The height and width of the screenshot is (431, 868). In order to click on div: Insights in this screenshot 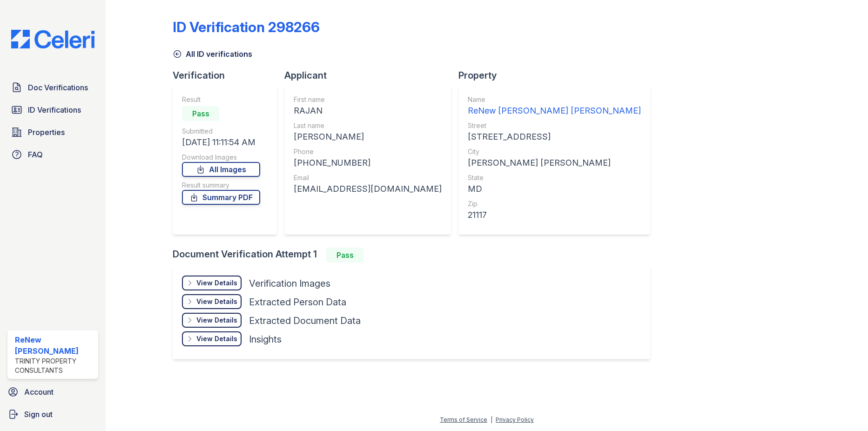, I will do `click(266, 339)`.